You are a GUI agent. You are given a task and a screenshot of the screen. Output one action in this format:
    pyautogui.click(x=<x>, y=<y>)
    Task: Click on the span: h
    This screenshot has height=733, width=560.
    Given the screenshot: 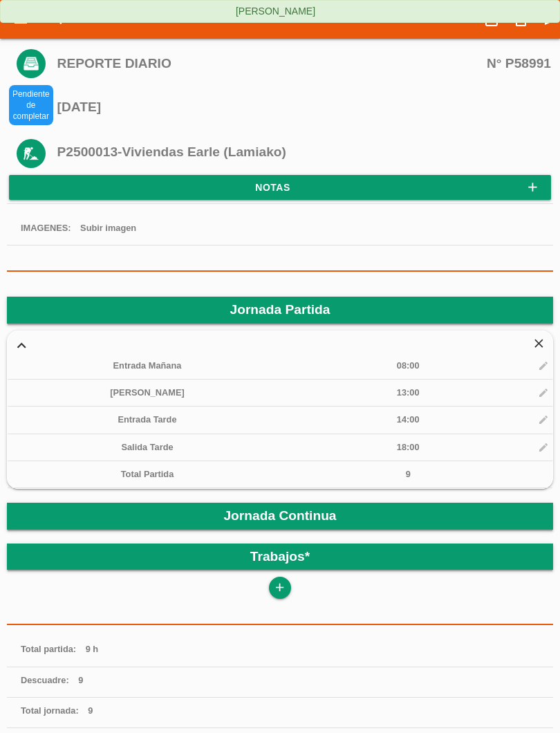 What is the action you would take?
    pyautogui.click(x=95, y=649)
    